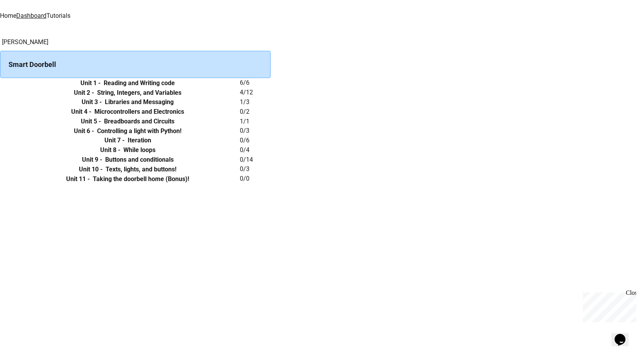 This screenshot has height=354, width=644. I want to click on h6: 0 / 4, so click(255, 150).